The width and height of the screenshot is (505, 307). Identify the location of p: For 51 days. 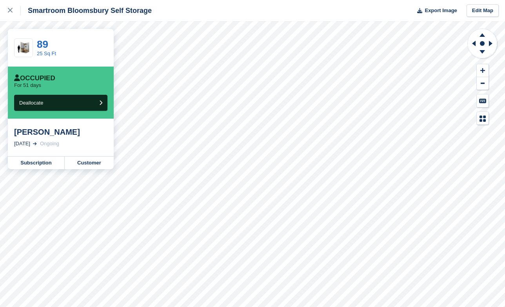
(27, 85).